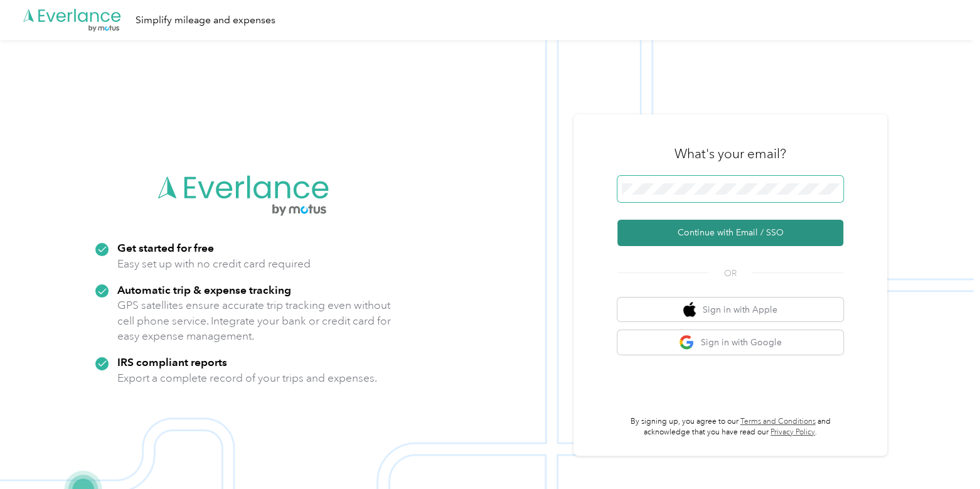  I want to click on div: Simplify mileage and expenses, so click(205, 20).